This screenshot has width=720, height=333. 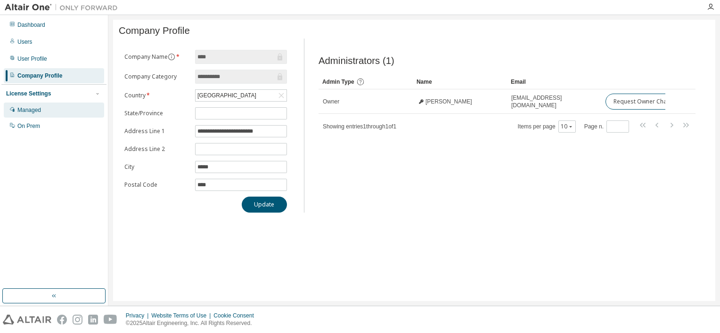 What do you see at coordinates (157, 96) in the screenshot?
I see `label: Country` at bounding box center [157, 96].